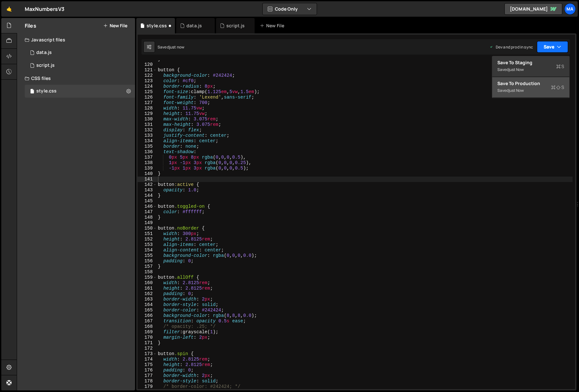 This screenshot has width=579, height=392. I want to click on div: 128, so click(148, 108).